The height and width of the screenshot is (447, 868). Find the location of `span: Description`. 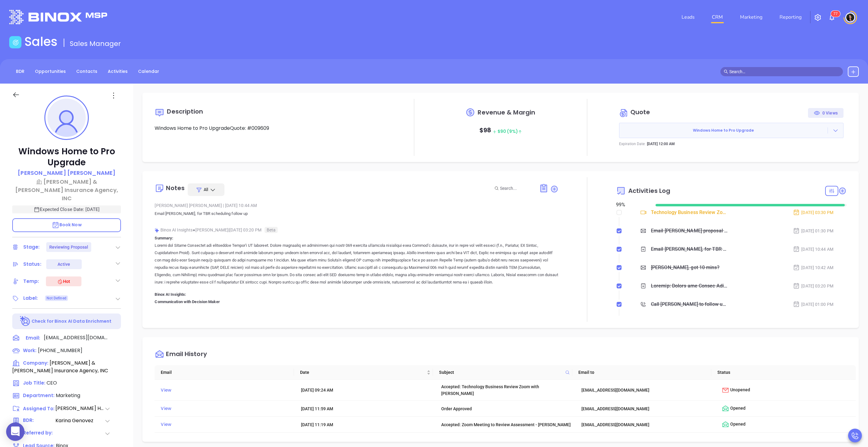

span: Description is located at coordinates (185, 111).